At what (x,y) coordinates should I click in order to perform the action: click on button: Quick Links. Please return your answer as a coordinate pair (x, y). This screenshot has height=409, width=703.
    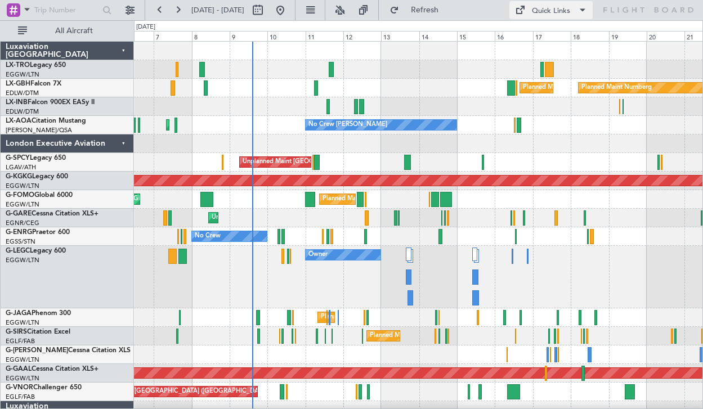
    Looking at the image, I should click on (551, 10).